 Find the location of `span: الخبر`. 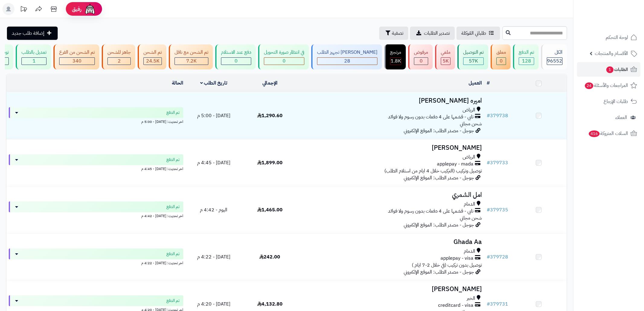

span: الخبر is located at coordinates (471, 298).